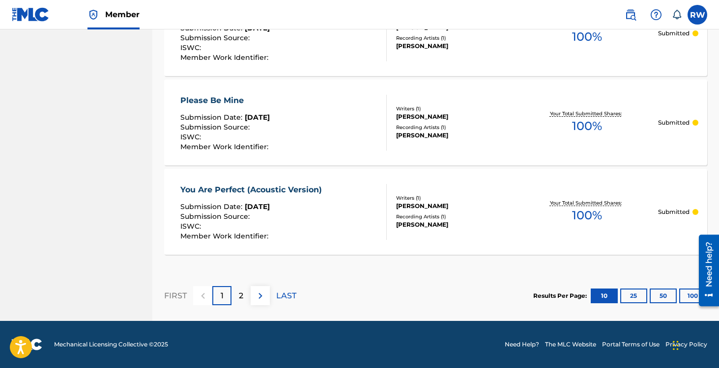 Image resolution: width=719 pixels, height=368 pixels. I want to click on div: Chat Widget, so click(694, 345).